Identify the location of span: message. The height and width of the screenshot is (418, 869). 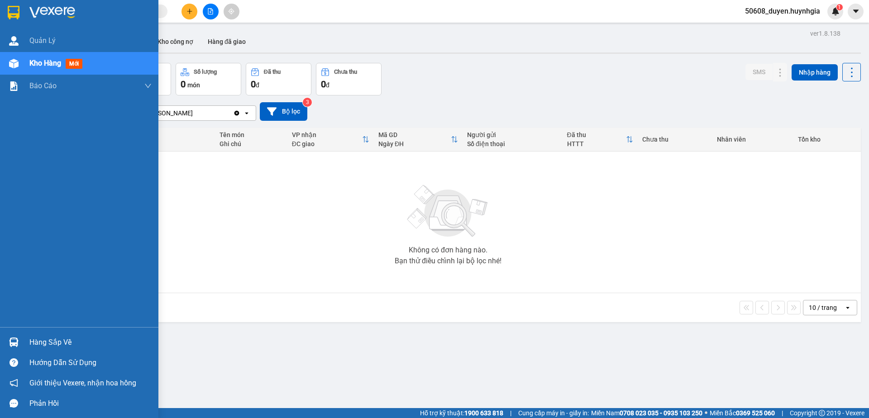
(14, 403).